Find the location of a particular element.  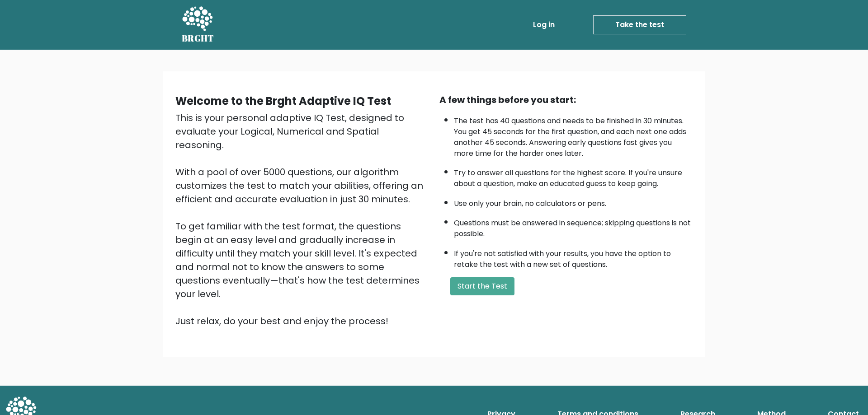

li: Questions must be answered in sequence; skipping questions is not possible. is located at coordinates (573, 227).